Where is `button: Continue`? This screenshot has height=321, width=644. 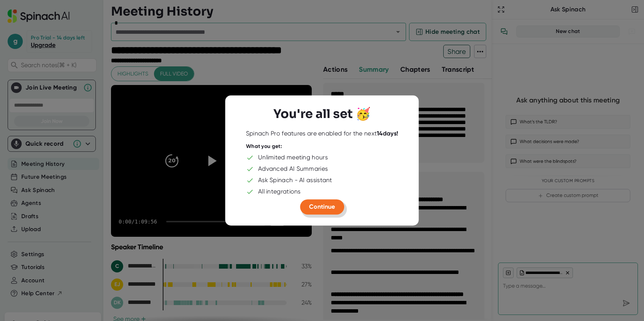
button: Continue is located at coordinates (322, 207).